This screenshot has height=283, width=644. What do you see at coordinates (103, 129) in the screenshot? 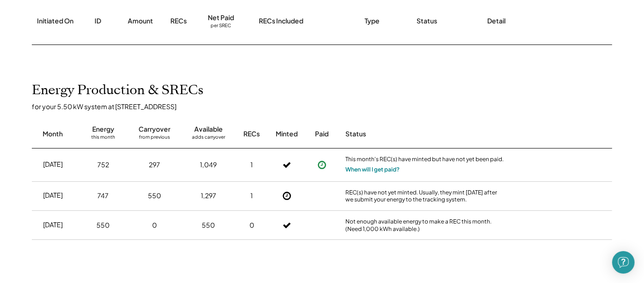
I see `div: Energy` at bounding box center [103, 129].